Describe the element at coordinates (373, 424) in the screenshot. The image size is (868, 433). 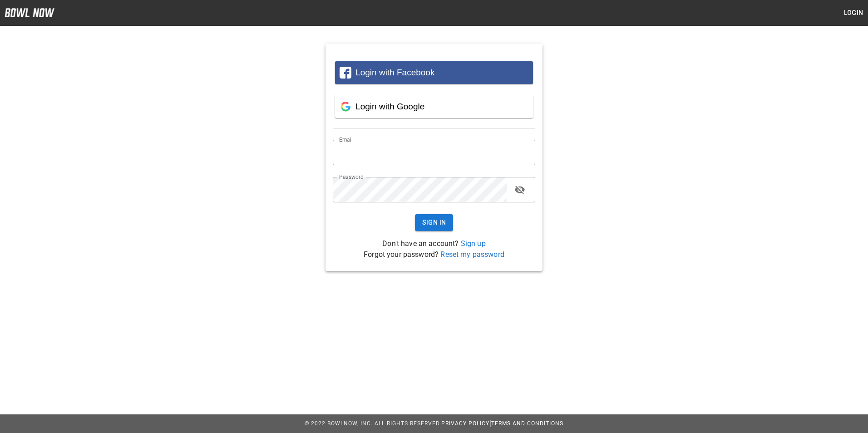
I see `span: © 2022 BowlNow, Inc. All Rights Reserved.` at that location.